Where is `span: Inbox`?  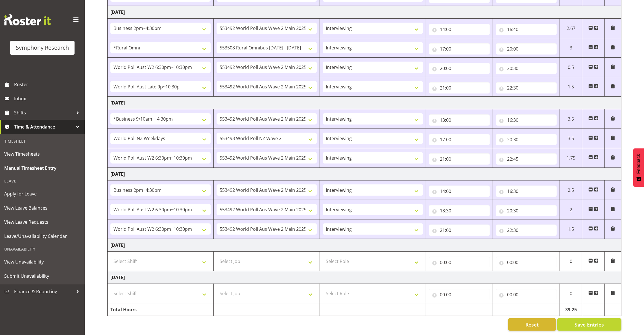
span: Inbox is located at coordinates (48, 99).